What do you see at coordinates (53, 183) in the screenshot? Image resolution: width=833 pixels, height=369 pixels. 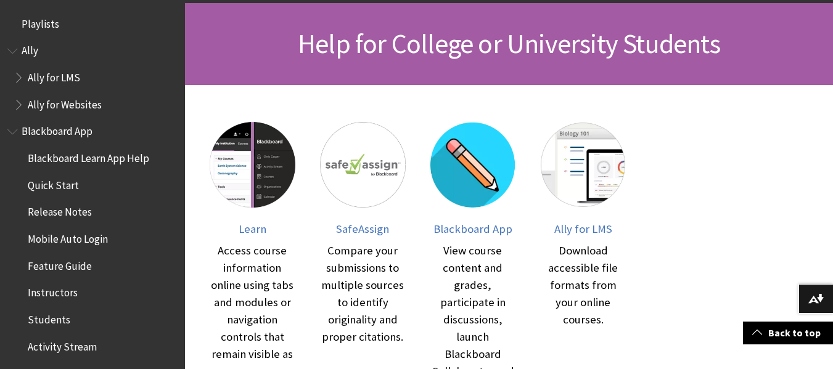 I see `span: Quick Start` at bounding box center [53, 183].